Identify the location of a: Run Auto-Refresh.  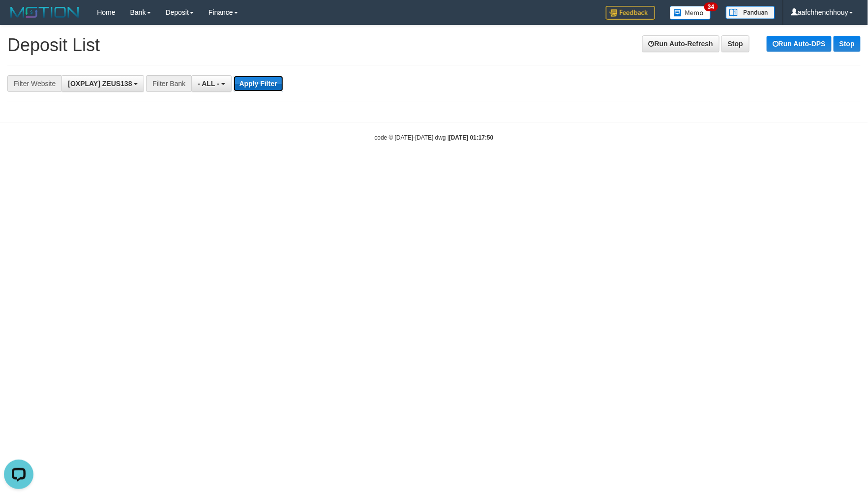
(680, 44).